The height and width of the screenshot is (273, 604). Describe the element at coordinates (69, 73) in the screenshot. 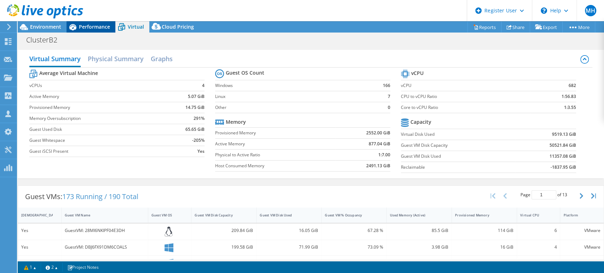

I see `b: Average Virtual Machine` at that location.